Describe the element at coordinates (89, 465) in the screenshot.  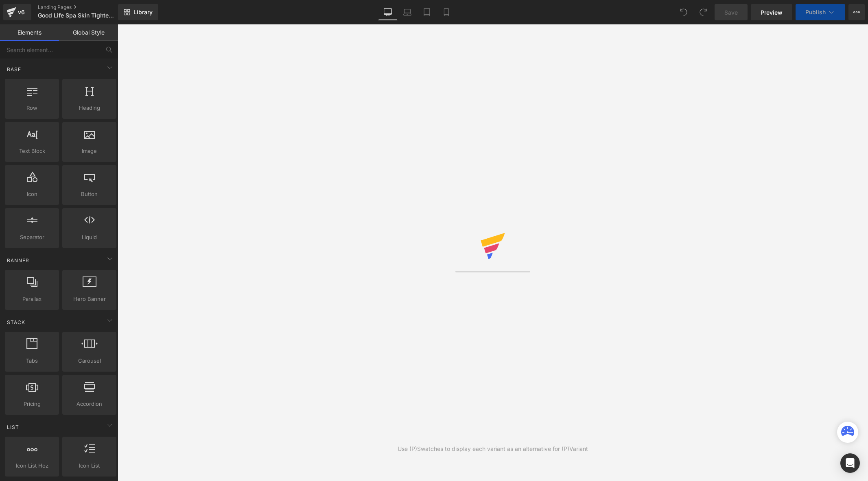
I see `span: Icon List` at that location.